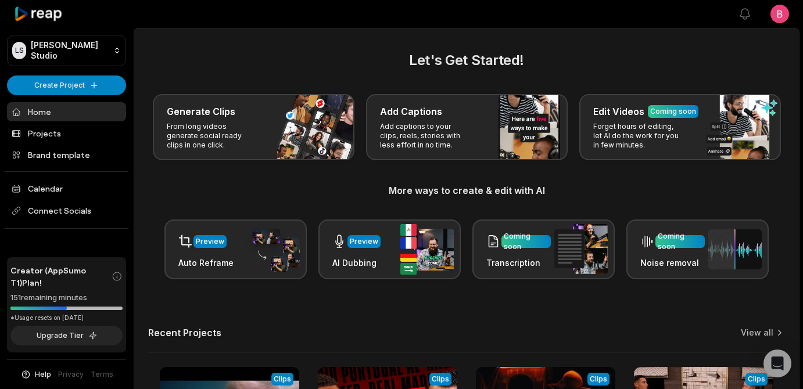 This screenshot has height=389, width=803. I want to click on div: LS, so click(19, 51).